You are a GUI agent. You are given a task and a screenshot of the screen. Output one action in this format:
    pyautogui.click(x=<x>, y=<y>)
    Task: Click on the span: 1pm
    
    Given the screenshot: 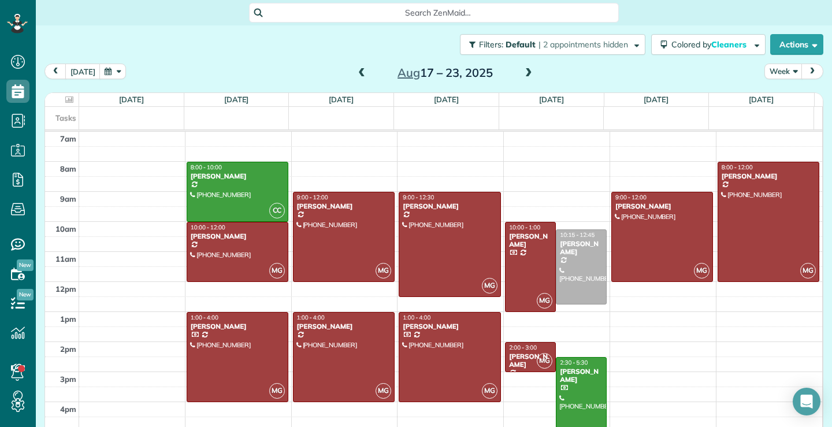 What is the action you would take?
    pyautogui.click(x=68, y=319)
    